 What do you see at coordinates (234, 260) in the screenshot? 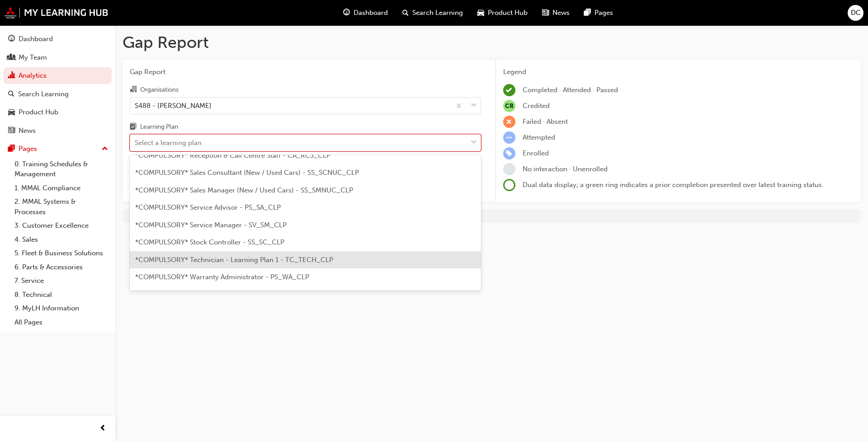
I see `span: *COMPULSORY* Technician - Learning Plan 1 - TC_TECH_CLP` at bounding box center [234, 260].